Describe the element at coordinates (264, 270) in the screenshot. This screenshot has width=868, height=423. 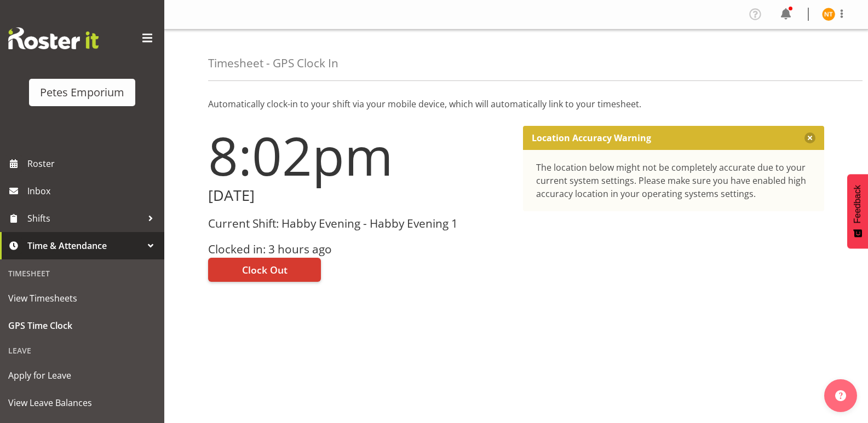
I see `span: Clock Out` at that location.